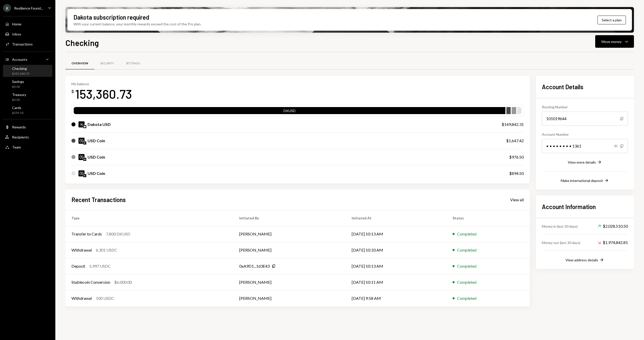  Describe the element at coordinates (517, 174) in the screenshot. I see `div: $894.50` at that location.